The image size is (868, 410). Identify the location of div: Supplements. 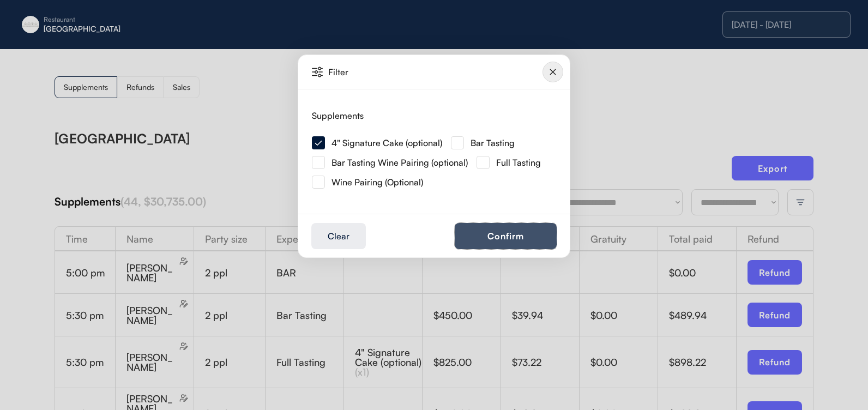
(337, 116).